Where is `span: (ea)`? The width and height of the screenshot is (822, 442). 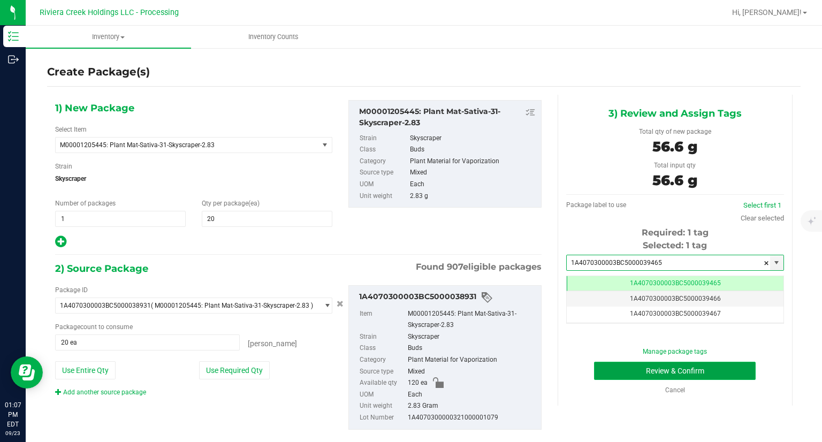
span: (ea) is located at coordinates (254, 203).